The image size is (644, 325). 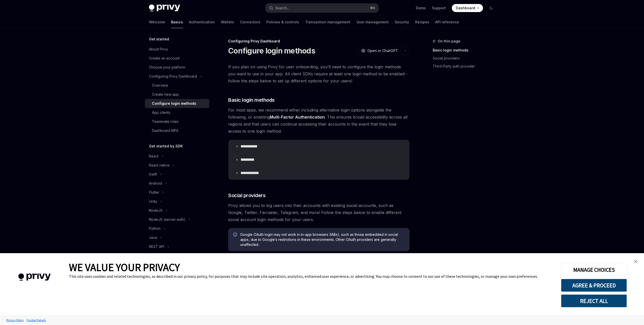 I want to click on a: Basic login methods, so click(x=466, y=50).